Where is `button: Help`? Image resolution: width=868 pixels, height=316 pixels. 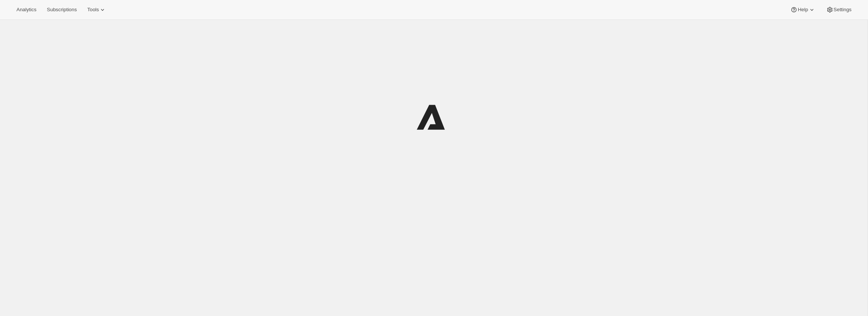
button: Help is located at coordinates (803, 10).